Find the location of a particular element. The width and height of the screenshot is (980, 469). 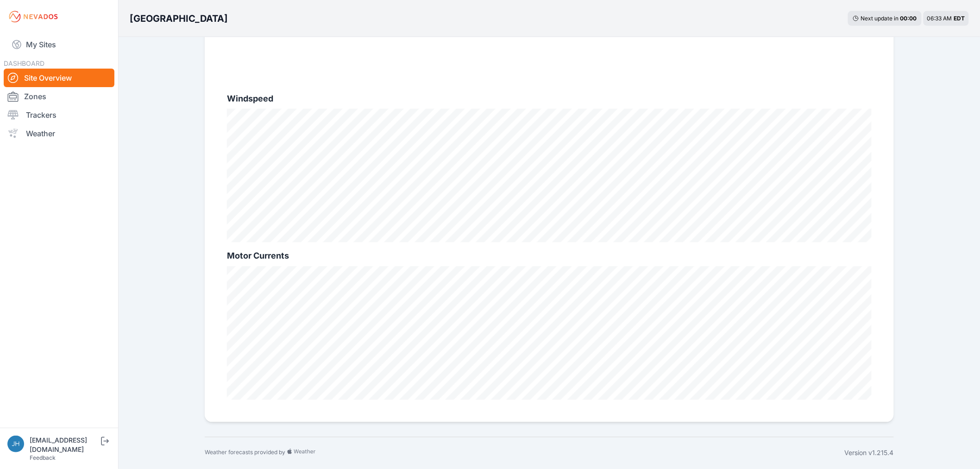

img: Nevados is located at coordinates (34, 17).